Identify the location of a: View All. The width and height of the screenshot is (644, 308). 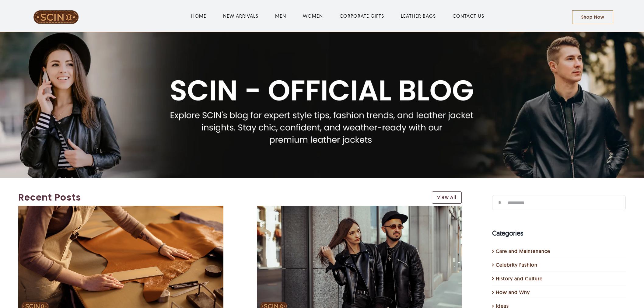
(447, 198).